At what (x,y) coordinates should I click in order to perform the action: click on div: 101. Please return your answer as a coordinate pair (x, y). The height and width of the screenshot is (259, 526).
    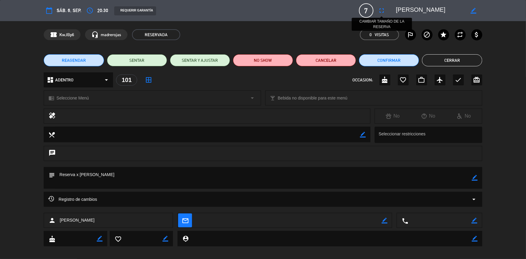
    Looking at the image, I should click on (127, 80).